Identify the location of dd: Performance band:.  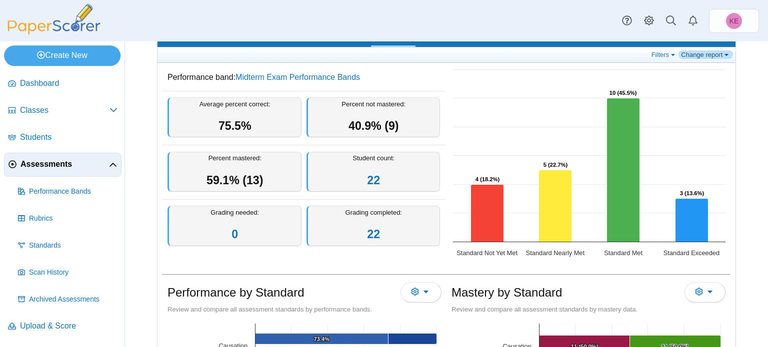
(303, 77).